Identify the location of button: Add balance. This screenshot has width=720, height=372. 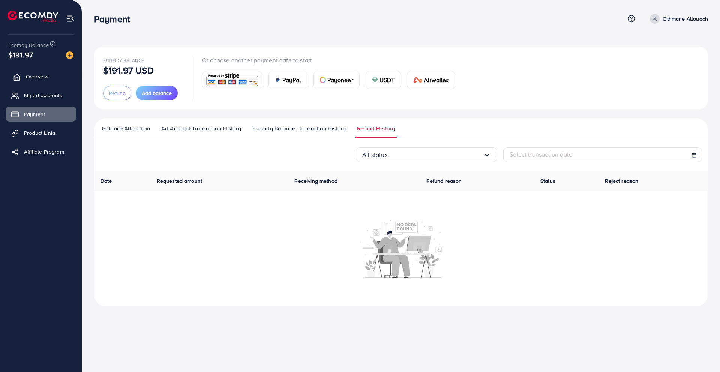
(157, 93).